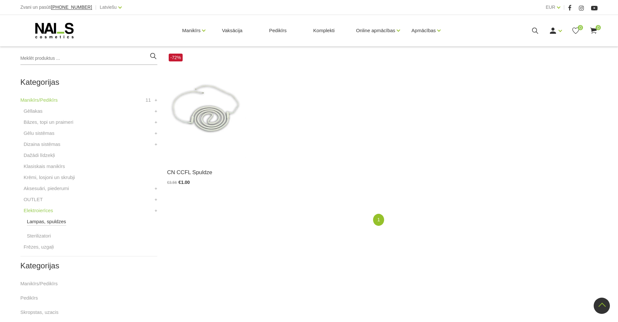  Describe the element at coordinates (33, 199) in the screenshot. I see `a: OUTLET` at that location.